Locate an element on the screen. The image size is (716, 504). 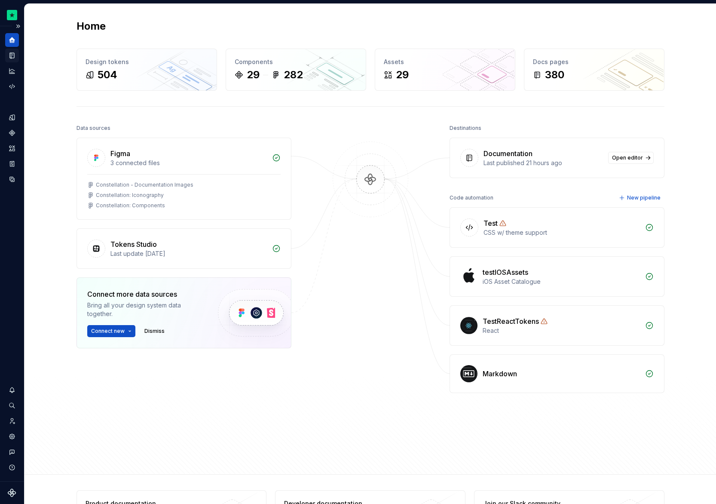
div: Last published 21 hours ago is located at coordinates (543, 163).